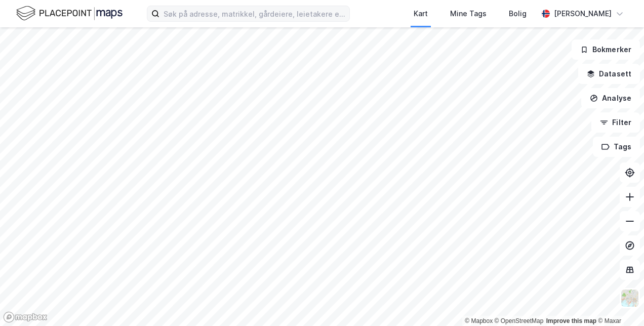  What do you see at coordinates (69, 13) in the screenshot?
I see `img: logo.f888ab2527a4732fd821a326f86c7f29.svg` at bounding box center [69, 13].